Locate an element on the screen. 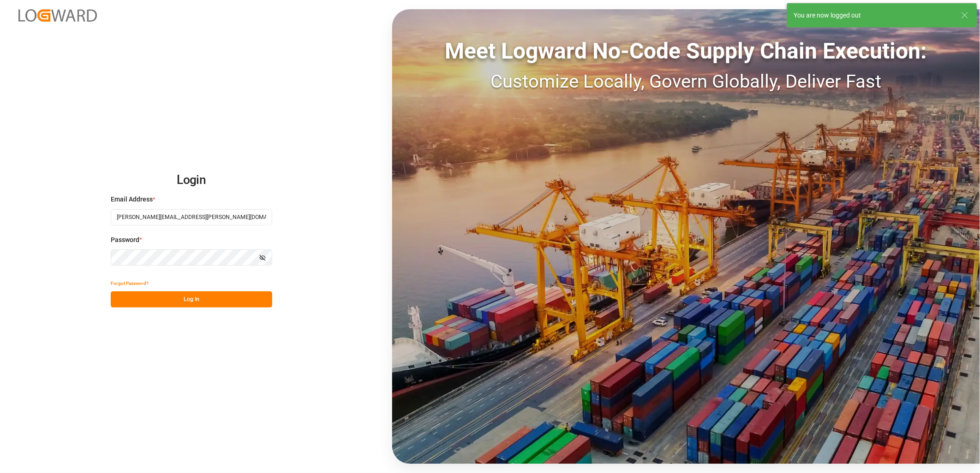 The height and width of the screenshot is (473, 980). button: Log In is located at coordinates (192, 300).